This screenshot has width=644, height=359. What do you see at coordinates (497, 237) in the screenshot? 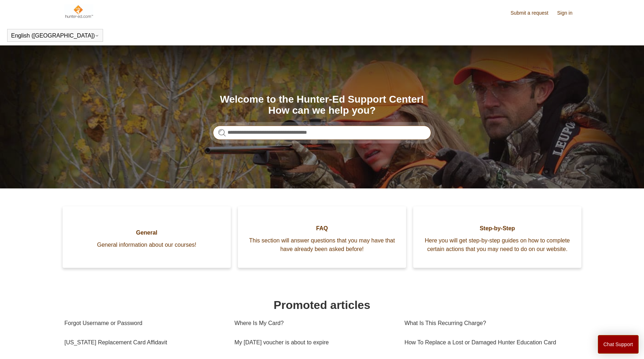
I see `a: Step-by-Step Here you will get step-by-step guides on how to complete certain actions that you ma...` at bounding box center [497, 237].